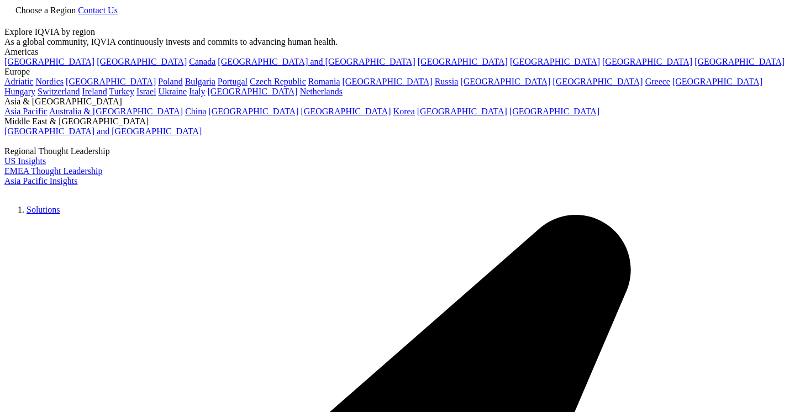 The width and height of the screenshot is (800, 412). I want to click on a: Greece, so click(658, 81).